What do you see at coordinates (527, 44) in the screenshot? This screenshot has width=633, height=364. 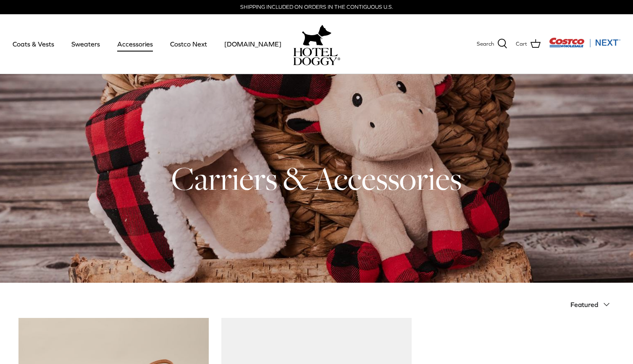 I see `a: Cart` at bounding box center [527, 44].